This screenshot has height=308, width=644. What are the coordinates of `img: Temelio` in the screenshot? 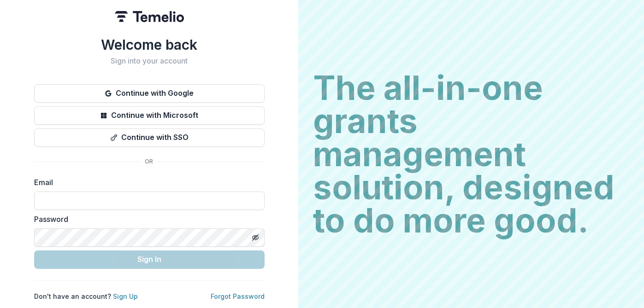 It's located at (149, 16).